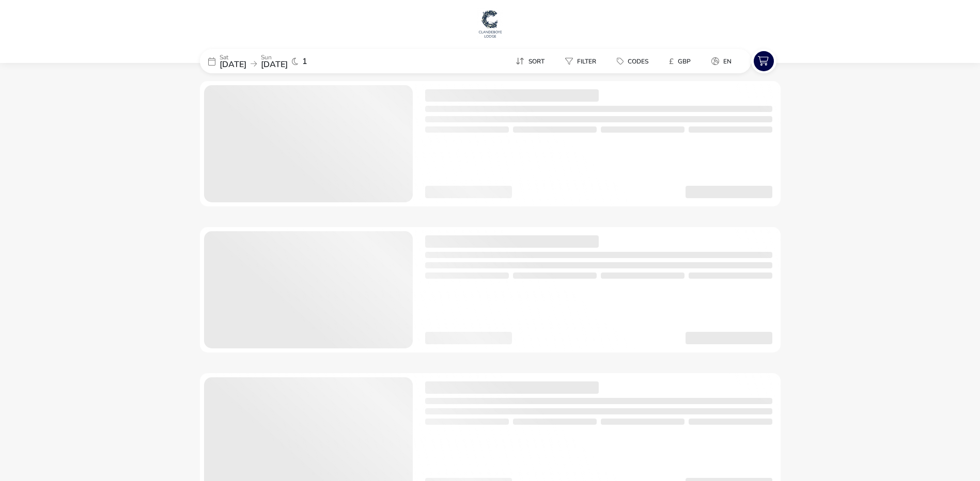  Describe the element at coordinates (586, 62) in the screenshot. I see `span: Filter` at that location.